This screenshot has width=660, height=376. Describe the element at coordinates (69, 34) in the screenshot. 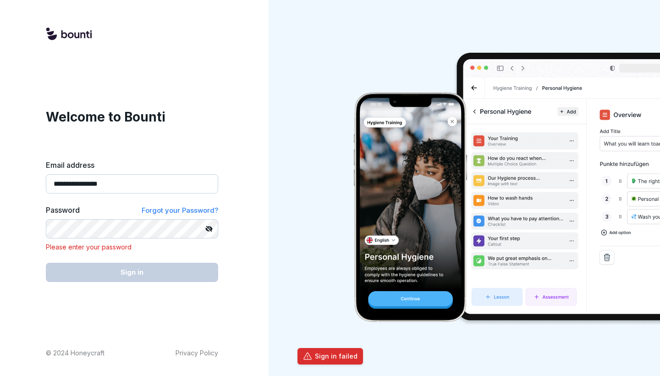

I see `img: logo.svg` at that location.